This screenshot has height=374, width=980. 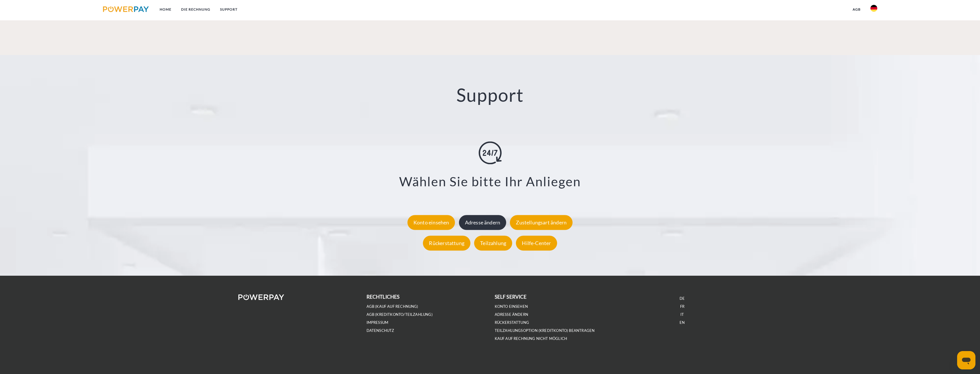 I want to click on div: Konto einsehen, so click(x=432, y=222).